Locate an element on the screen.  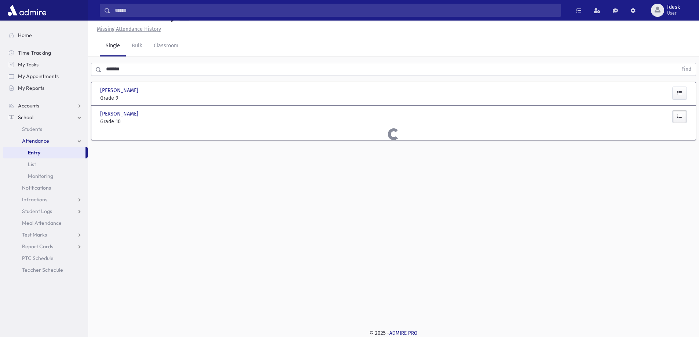
span: Home is located at coordinates (25, 35).